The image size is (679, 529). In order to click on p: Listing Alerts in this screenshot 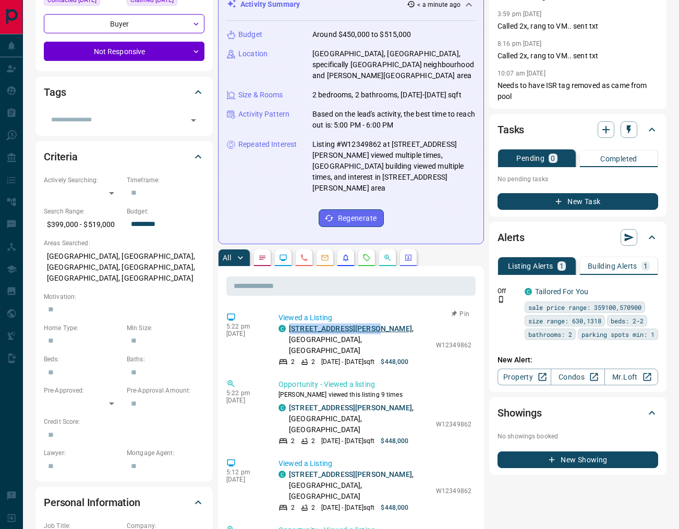, I will do `click(530, 266)`.